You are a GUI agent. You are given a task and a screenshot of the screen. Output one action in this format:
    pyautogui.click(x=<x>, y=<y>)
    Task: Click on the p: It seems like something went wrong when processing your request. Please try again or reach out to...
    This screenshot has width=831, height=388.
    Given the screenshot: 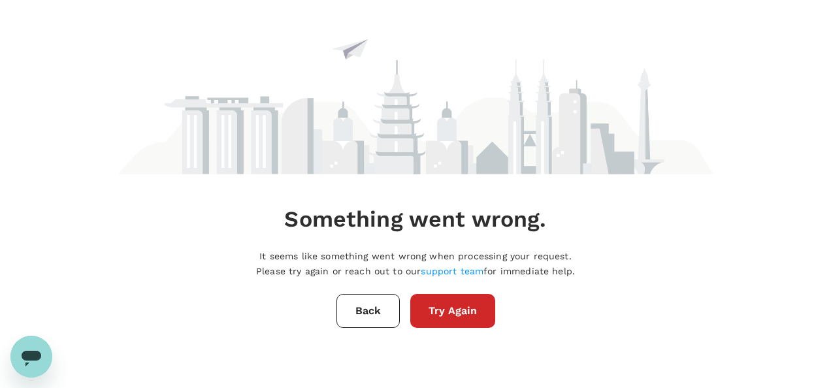 What is the action you would take?
    pyautogui.click(x=415, y=263)
    